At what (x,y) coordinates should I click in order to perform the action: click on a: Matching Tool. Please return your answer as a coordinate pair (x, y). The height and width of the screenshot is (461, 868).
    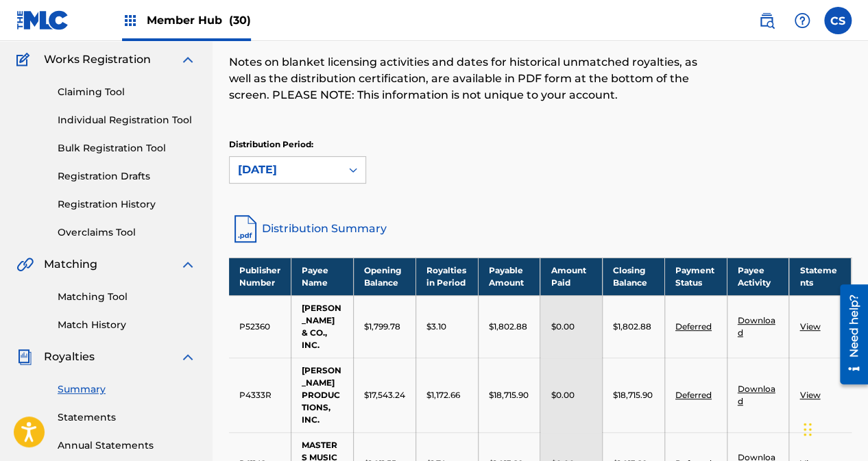
    Looking at the image, I should click on (127, 297).